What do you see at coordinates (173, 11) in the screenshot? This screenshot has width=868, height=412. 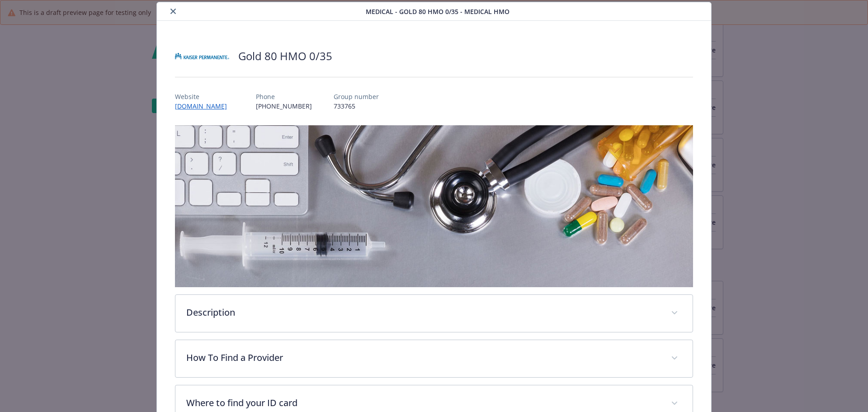 I see `button: close` at bounding box center [173, 11].